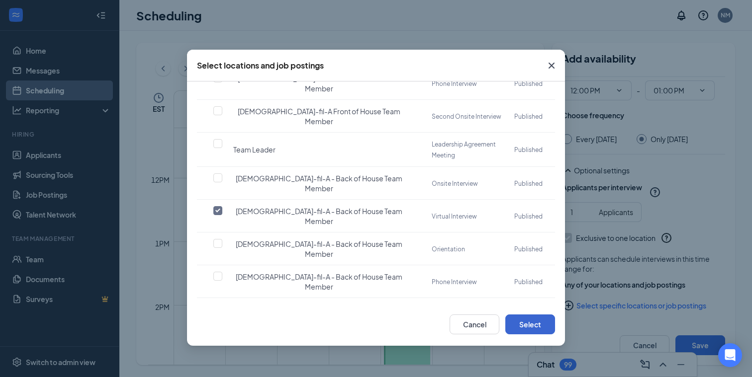  What do you see at coordinates (448, 249) in the screenshot?
I see `span: Orientation` at bounding box center [448, 249].